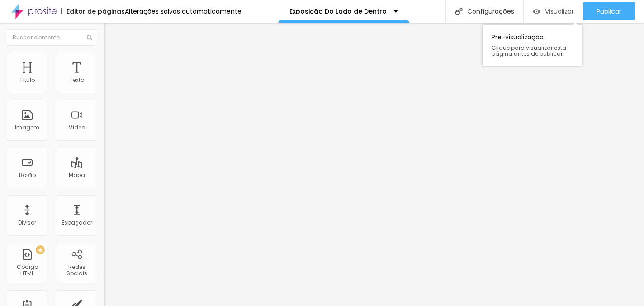  I want to click on div: Texto, so click(77, 80).